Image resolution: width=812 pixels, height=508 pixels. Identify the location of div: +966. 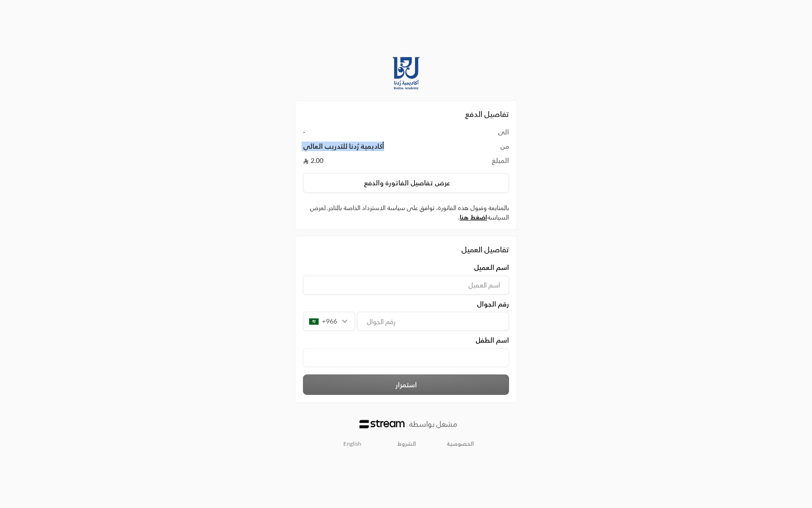
(329, 321).